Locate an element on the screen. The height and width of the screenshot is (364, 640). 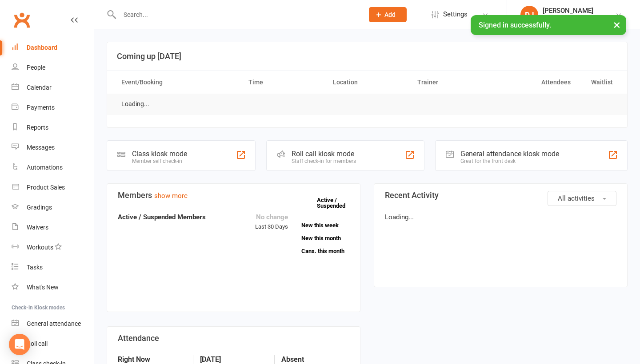
button: All activities is located at coordinates (582, 198).